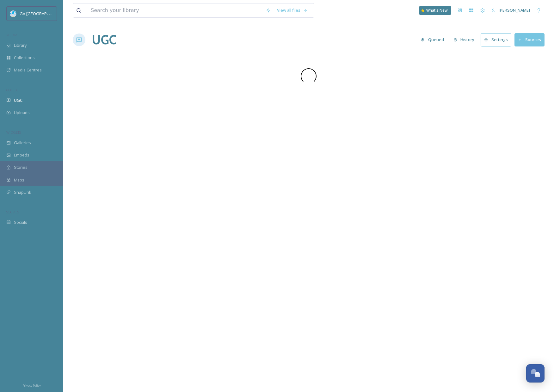 This screenshot has height=392, width=554. Describe the element at coordinates (13, 212) in the screenshot. I see `span: SOCIALS` at that location.